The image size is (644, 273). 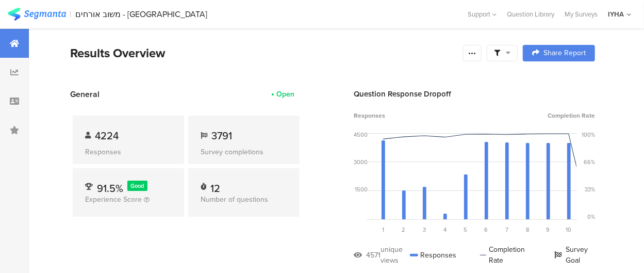 What do you see at coordinates (506, 255) in the screenshot?
I see `div: Completion Rate` at bounding box center [506, 255].